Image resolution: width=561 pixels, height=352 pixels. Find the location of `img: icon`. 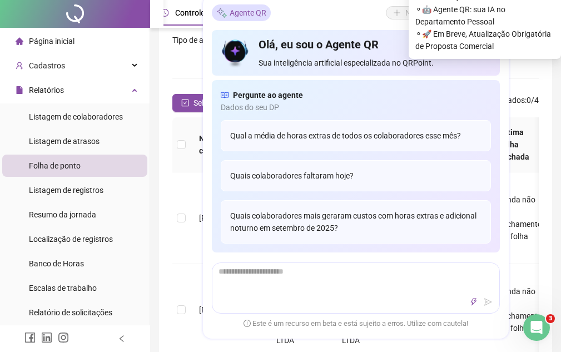

img: icon is located at coordinates (235, 53).